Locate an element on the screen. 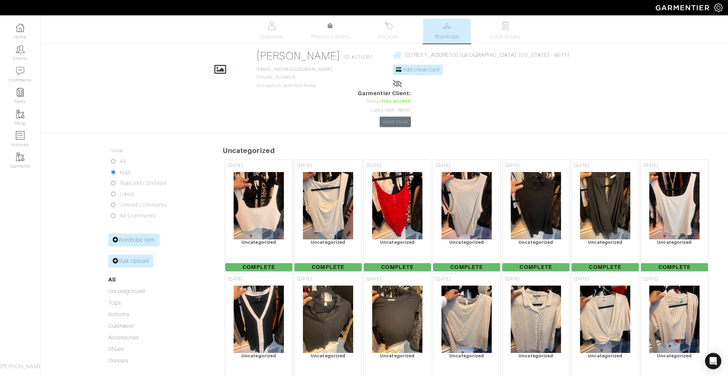 Image resolution: width=728 pixels, height=376 pixels. img: clients-icon-6bae9207a08558b7cb47a8932f037763ab4055f8c8b6bfacd5dc20c3e0201464.png is located at coordinates (20, 49).